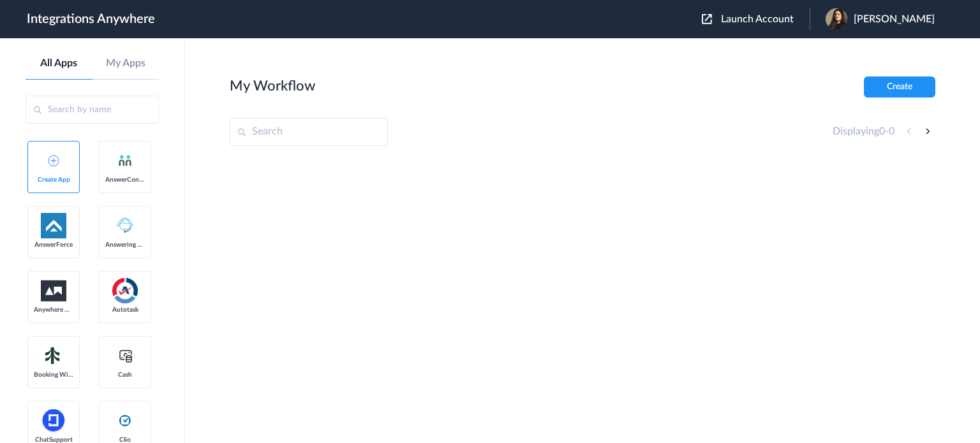 This screenshot has width=980, height=443. Describe the element at coordinates (54, 180) in the screenshot. I see `span: Create App` at that location.